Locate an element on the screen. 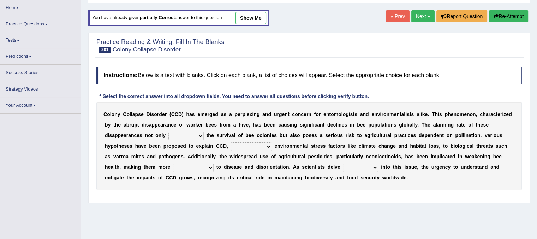 Image resolution: width=537 pixels, height=239 pixels. b: D is located at coordinates (148, 114).